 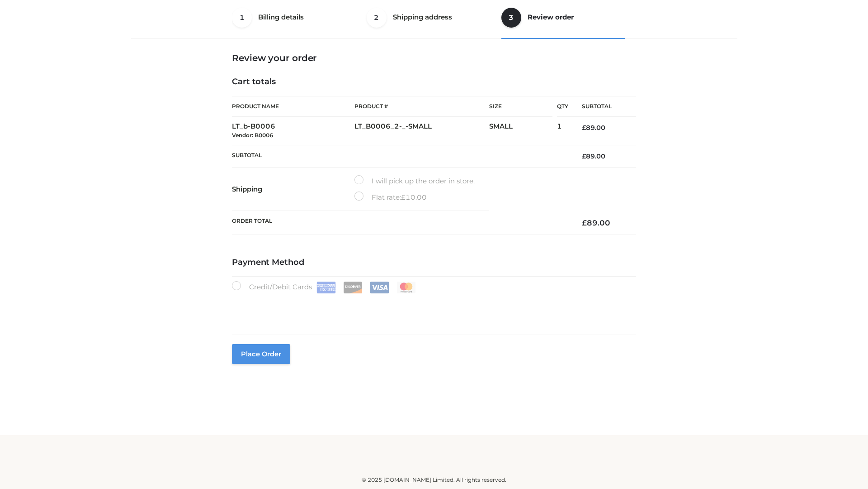 What do you see at coordinates (293, 107) in the screenshot?
I see `th: Product Name` at bounding box center [293, 107].